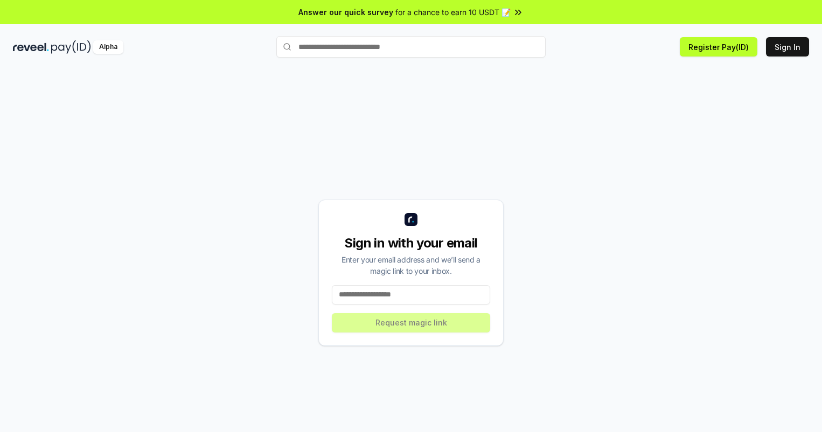 The height and width of the screenshot is (432, 822). What do you see at coordinates (718, 47) in the screenshot?
I see `button: Register Pay(ID)` at bounding box center [718, 47].